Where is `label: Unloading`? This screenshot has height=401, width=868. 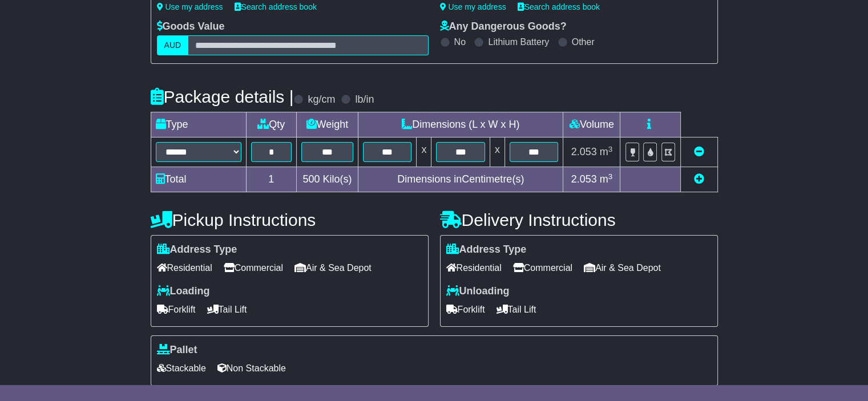
label: Unloading is located at coordinates (478, 292).